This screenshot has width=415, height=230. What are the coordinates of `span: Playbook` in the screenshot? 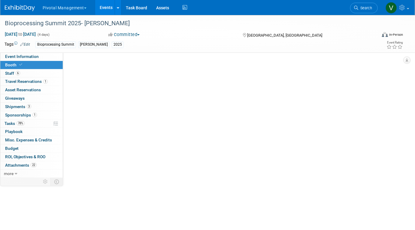 It's located at (14, 132).